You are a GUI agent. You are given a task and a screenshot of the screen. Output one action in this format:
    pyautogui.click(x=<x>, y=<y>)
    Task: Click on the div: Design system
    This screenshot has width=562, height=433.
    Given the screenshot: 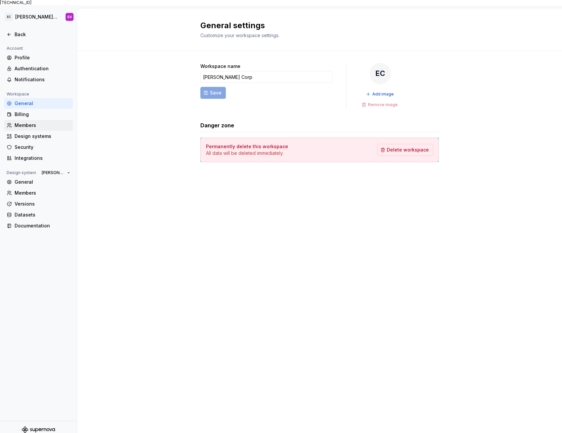 What is the action you would take?
    pyautogui.click(x=21, y=173)
    